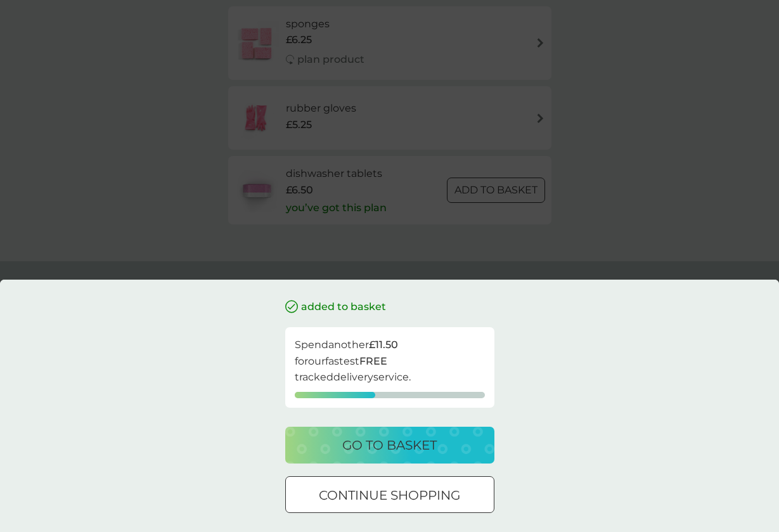 The height and width of the screenshot is (532, 779). I want to click on p: continue shopping, so click(389, 495).